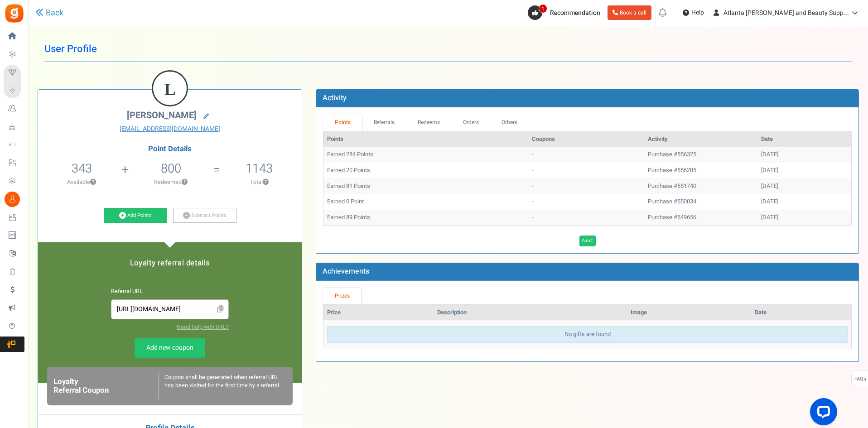  Describe the element at coordinates (471, 122) in the screenshot. I see `a: Orders` at that location.